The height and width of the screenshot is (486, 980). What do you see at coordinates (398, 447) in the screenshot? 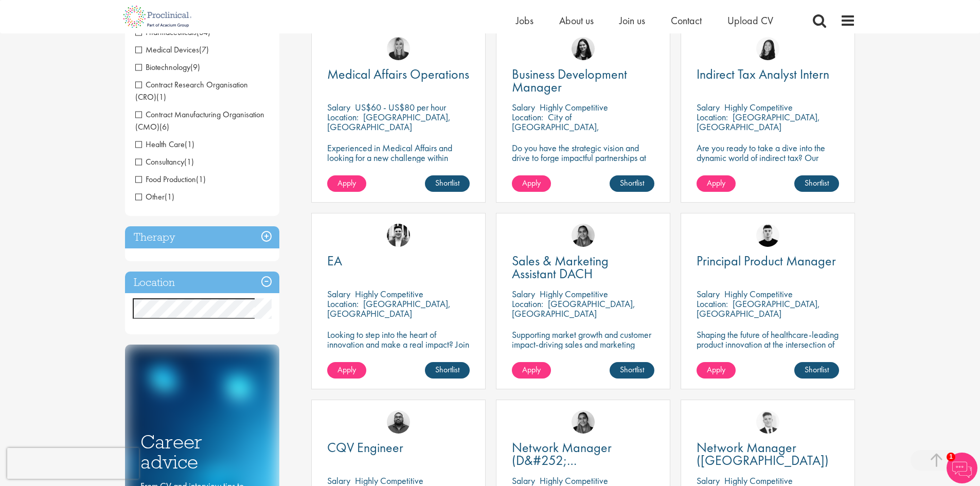
I see `a: CQV Engineer` at bounding box center [398, 447].